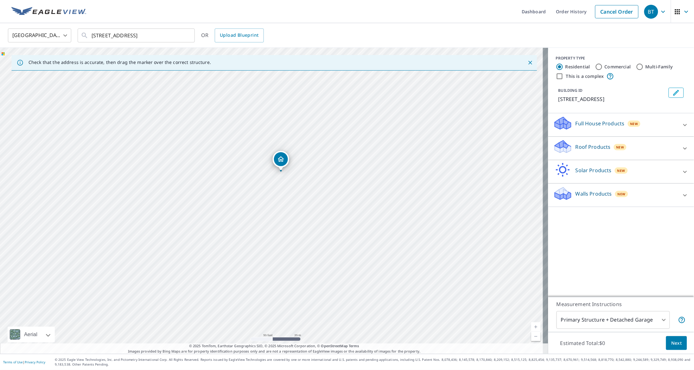 Image resolution: width=694 pixels, height=370 pixels. Describe the element at coordinates (334, 346) in the screenshot. I see `a: OpenStreetMap` at that location.